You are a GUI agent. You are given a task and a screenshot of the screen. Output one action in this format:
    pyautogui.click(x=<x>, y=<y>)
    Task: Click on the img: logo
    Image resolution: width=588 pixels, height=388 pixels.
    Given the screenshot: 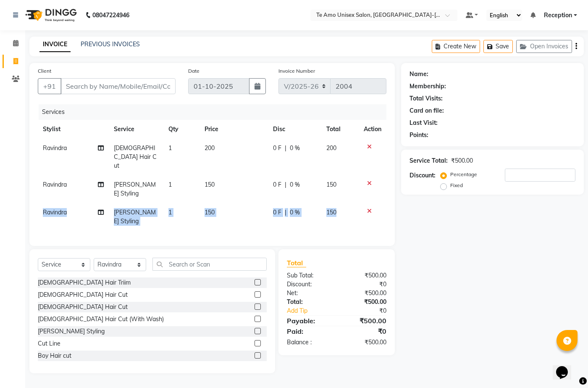 What is the action you would take?
    pyautogui.click(x=50, y=15)
    